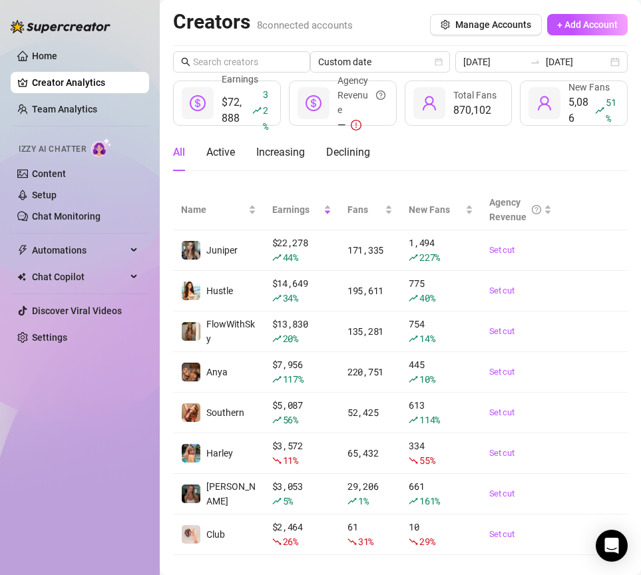 This screenshot has height=575, width=641. What do you see at coordinates (242, 62) in the screenshot?
I see `input: Search creators` at bounding box center [242, 62].